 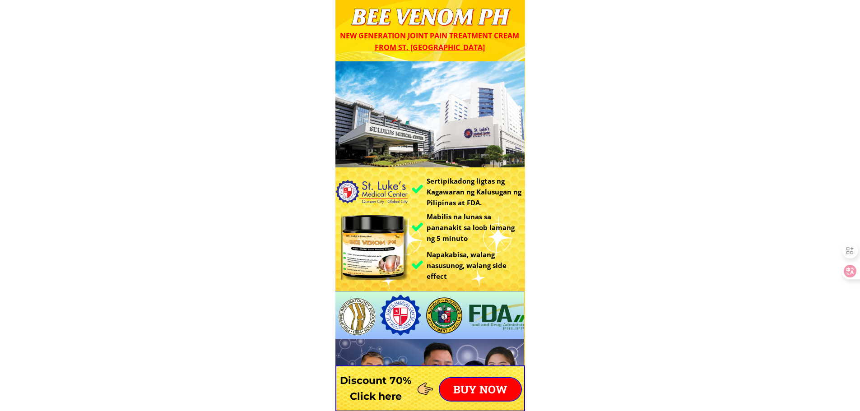 What do you see at coordinates (375, 388) in the screenshot?
I see `h3: Discount 70% Click here` at bounding box center [375, 388].